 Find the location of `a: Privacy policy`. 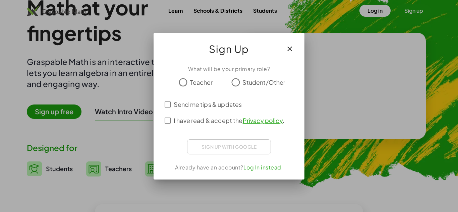

a: Privacy policy is located at coordinates (262, 120).